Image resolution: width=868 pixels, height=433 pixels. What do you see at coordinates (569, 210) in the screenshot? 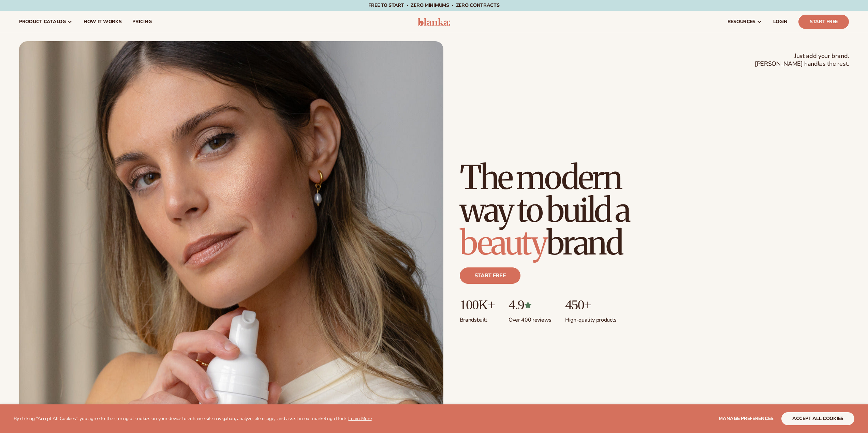
I see `h1: The modern way to build a brand` at bounding box center [569, 210].